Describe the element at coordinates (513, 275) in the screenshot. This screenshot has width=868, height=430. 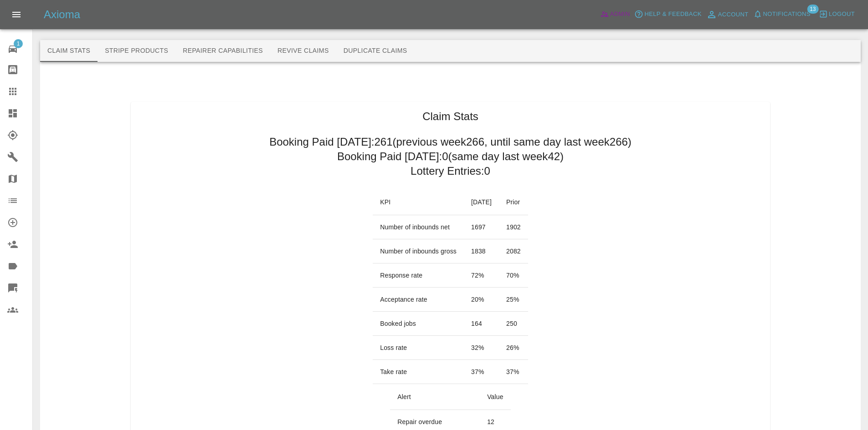
I see `td: 70 %` at that location.